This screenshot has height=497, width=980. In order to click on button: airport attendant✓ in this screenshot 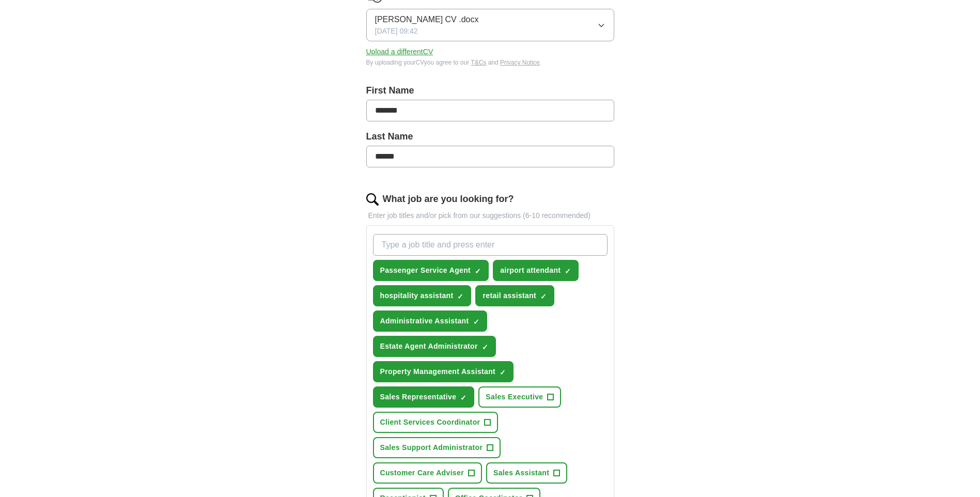, I will do `click(536, 271)`.